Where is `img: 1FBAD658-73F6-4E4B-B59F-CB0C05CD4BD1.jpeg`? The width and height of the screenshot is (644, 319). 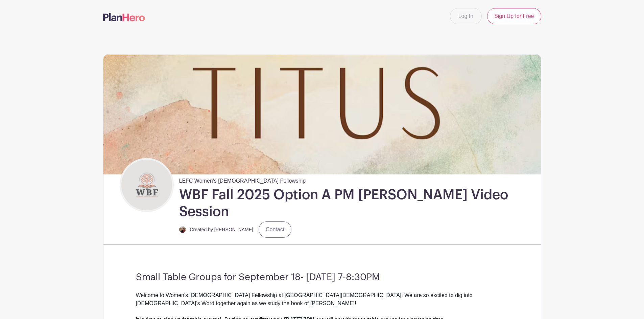
img: 1FBAD658-73F6-4E4B-B59F-CB0C05CD4BD1.jpeg is located at coordinates (183, 230).